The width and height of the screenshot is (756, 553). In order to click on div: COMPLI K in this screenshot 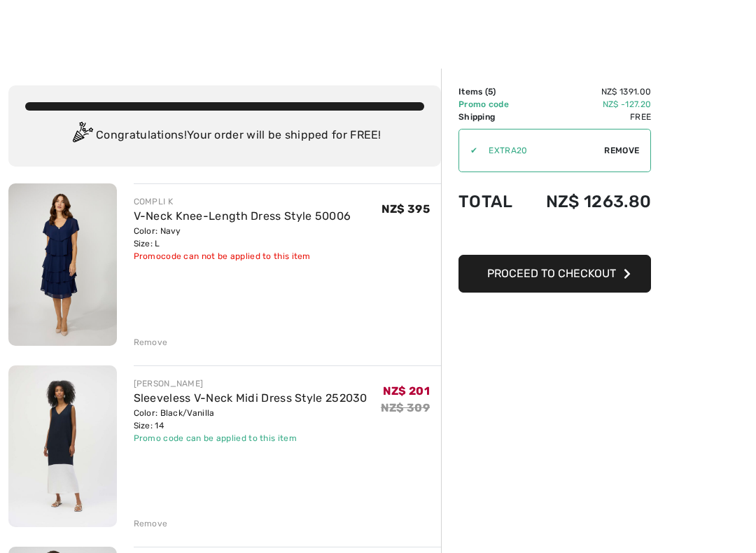, I will do `click(243, 201)`.